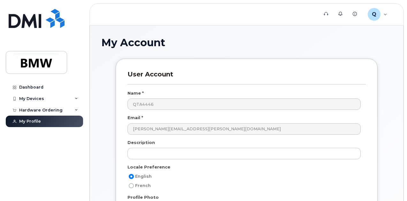 This screenshot has width=407, height=201. I want to click on label: Email *, so click(135, 118).